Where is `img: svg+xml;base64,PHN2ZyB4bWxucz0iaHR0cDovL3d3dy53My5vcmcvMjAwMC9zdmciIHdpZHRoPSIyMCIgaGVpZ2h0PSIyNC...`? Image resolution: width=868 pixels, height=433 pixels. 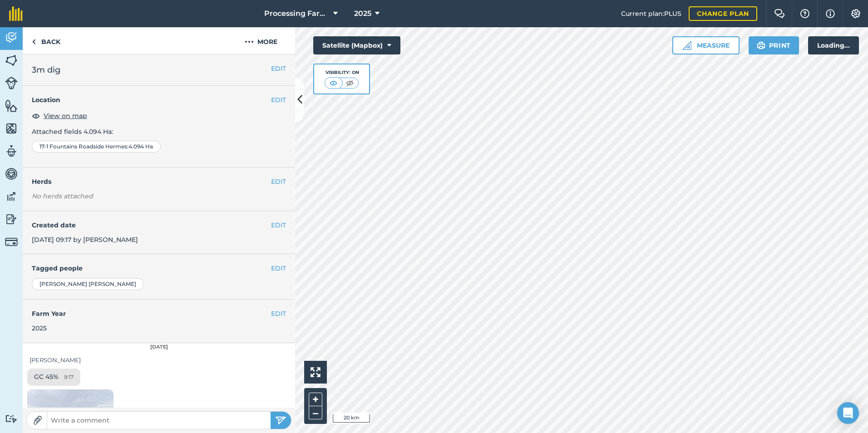 img: svg+xml;base64,PHN2ZyB4bWxucz0iaHR0cDovL3d3dy53My5vcmcvMjAwMC9zdmciIHdpZHRoPSIyMCIgaGVpZ2h0PSIyNC... is located at coordinates (249, 42).